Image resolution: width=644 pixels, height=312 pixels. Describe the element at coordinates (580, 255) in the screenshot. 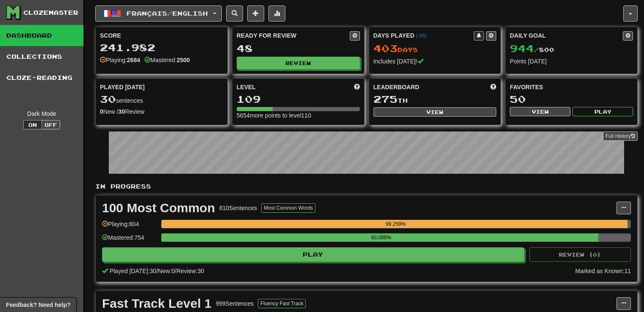

I see `button: Review (0)` at that location.